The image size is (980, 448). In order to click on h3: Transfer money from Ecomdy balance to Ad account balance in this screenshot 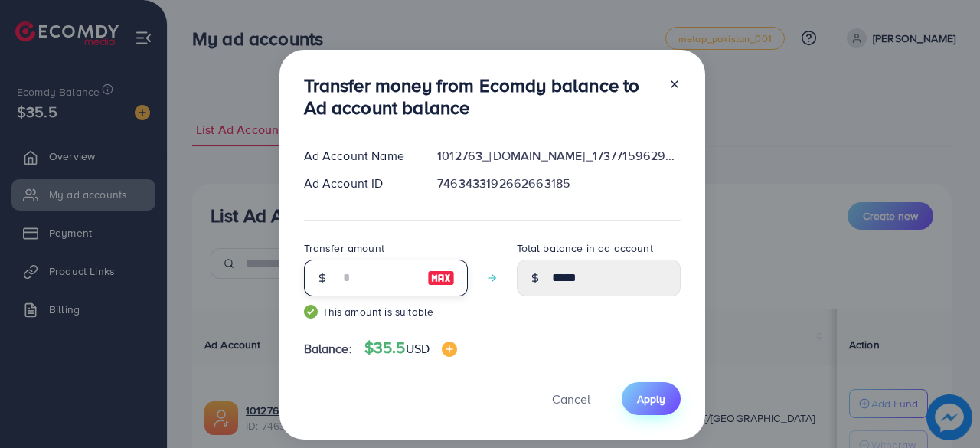, I will do `click(480, 96)`.